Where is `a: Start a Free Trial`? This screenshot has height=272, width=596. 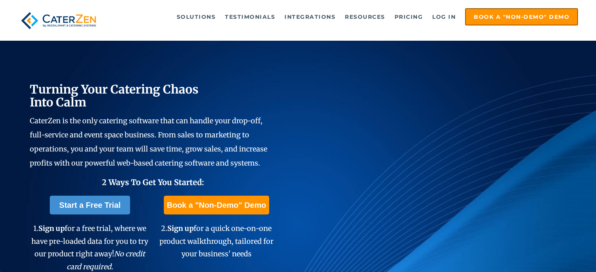
a: Start a Free Trial is located at coordinates (90, 205).